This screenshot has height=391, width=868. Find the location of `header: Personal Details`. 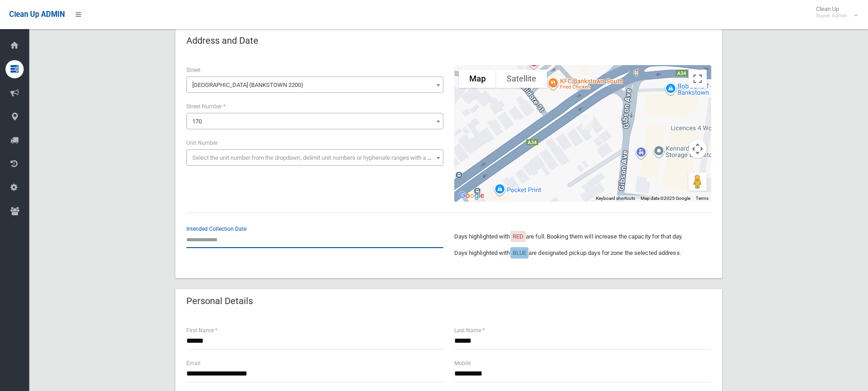

header: Personal Details is located at coordinates (220, 301).